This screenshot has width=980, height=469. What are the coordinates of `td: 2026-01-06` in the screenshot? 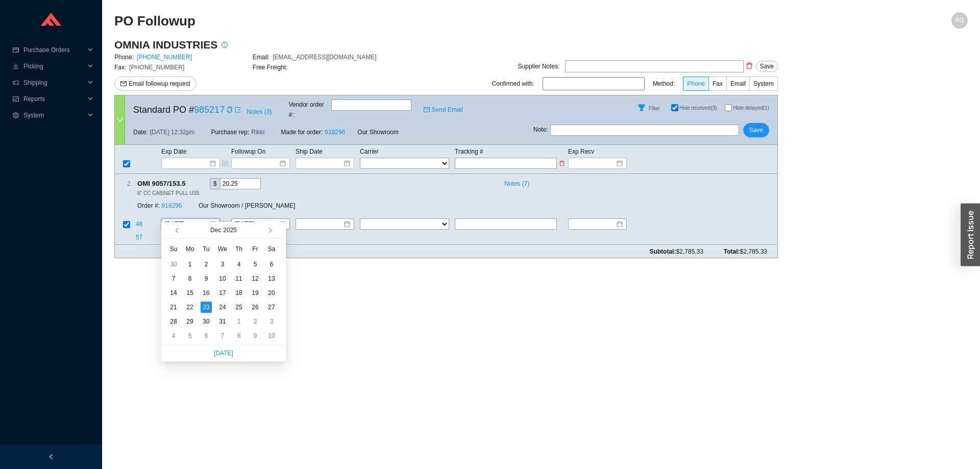 It's located at (206, 336).